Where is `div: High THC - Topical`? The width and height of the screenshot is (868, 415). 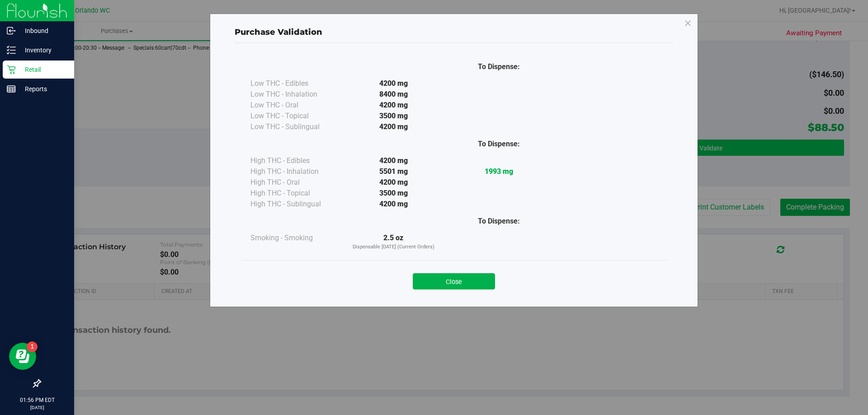
div: High THC - Topical is located at coordinates (296, 193).